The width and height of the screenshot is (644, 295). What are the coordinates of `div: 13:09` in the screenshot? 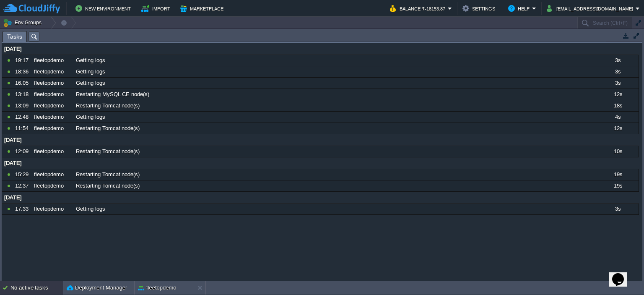 It's located at (23, 106).